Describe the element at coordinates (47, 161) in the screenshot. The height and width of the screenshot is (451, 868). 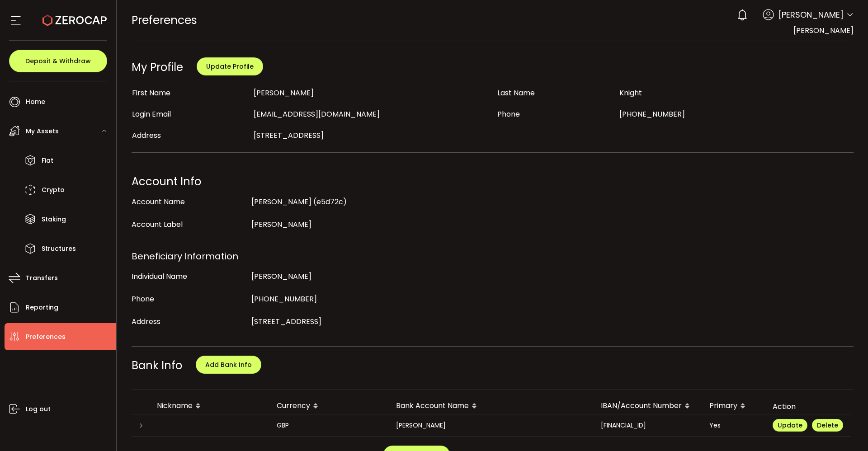
I see `span: Fiat` at that location.